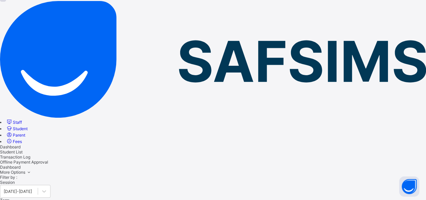 The height and width of the screenshot is (200, 426). Describe the element at coordinates (14, 141) in the screenshot. I see `a: Fees` at that location.